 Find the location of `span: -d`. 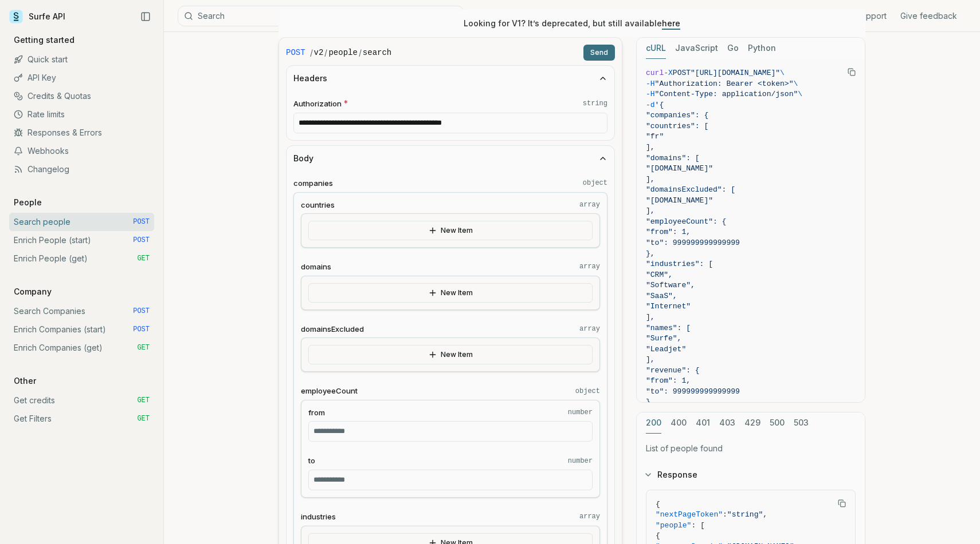

span: -d is located at coordinates (650, 105).